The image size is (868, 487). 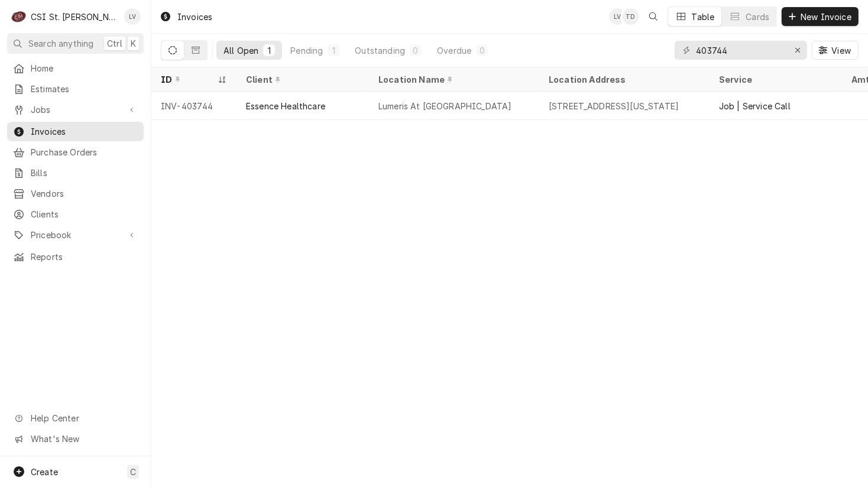 What do you see at coordinates (84, 257) in the screenshot?
I see `span: Reports` at bounding box center [84, 257].